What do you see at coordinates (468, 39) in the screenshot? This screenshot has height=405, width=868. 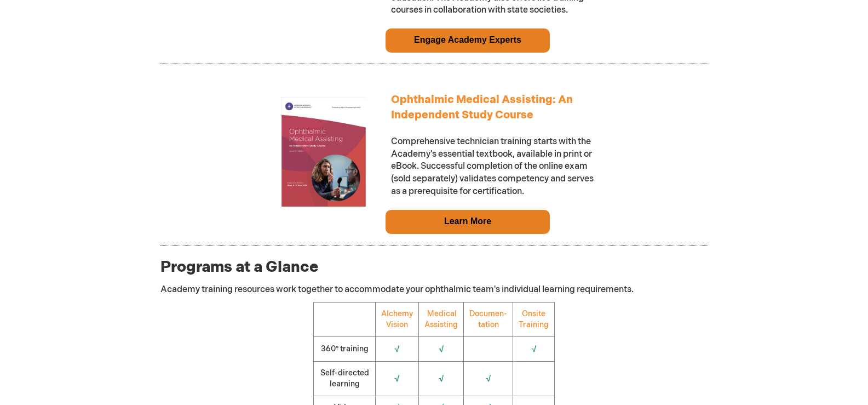 I see `a: Engage Academy Experts` at bounding box center [468, 39].